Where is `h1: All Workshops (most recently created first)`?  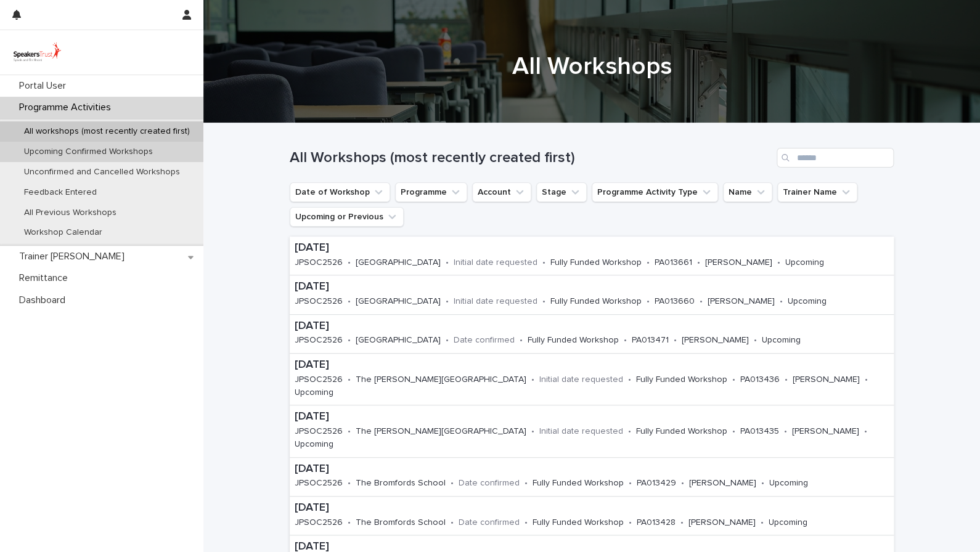
h1: All Workshops (most recently created first) is located at coordinates (531, 157).